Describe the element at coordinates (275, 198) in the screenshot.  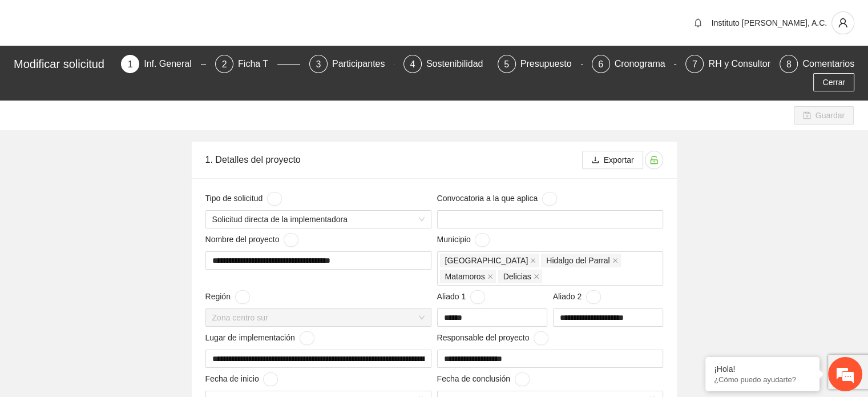
I see `button: Tipo de solicitud` at that location.